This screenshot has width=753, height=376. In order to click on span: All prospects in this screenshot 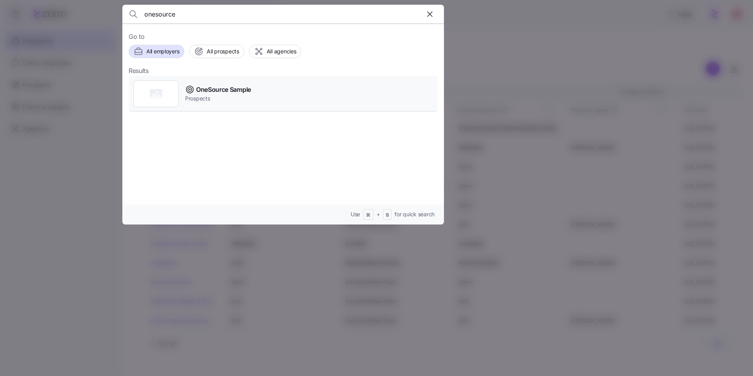, I will do `click(223, 51)`.